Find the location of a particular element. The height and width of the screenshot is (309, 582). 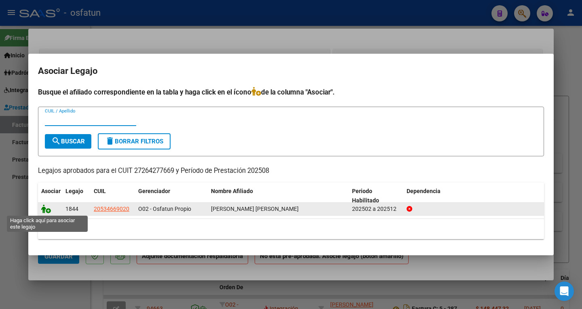

span: Dependencia is located at coordinates (423, 191).